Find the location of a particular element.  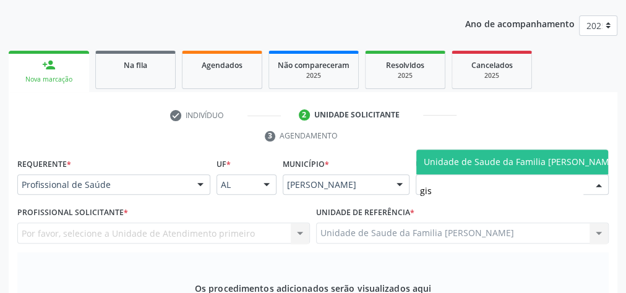

div: Nova marcação is located at coordinates (49, 79).